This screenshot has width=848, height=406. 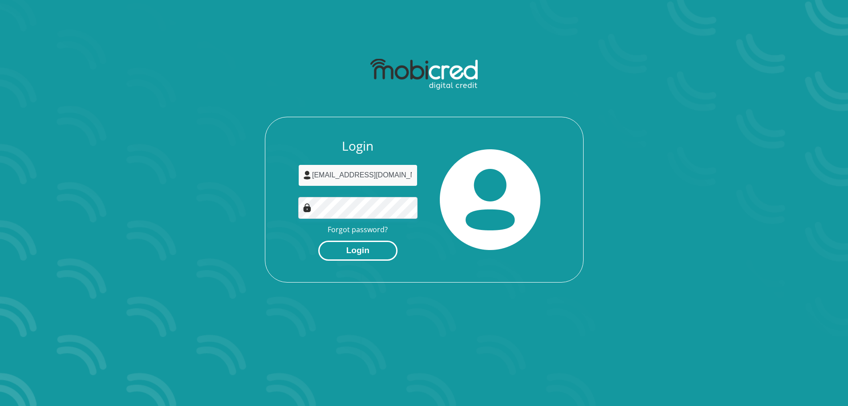 I want to click on input: Username, so click(x=358, y=175).